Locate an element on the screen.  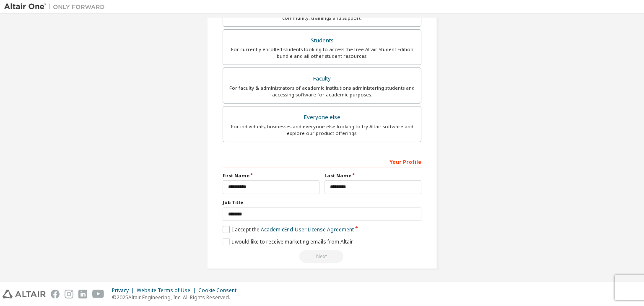
div: Cookie Consent is located at coordinates (220, 291).